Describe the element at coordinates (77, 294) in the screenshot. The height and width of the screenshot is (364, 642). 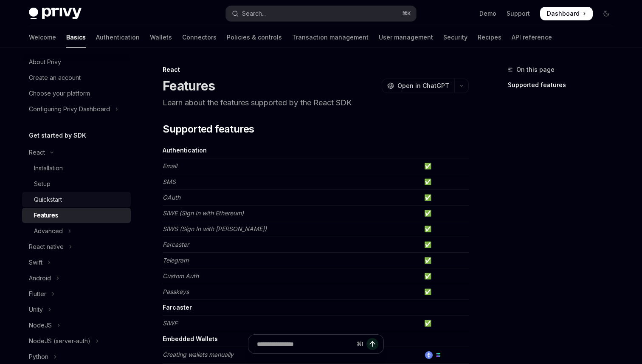
I see `button: Toggle Flutter section` at that location.